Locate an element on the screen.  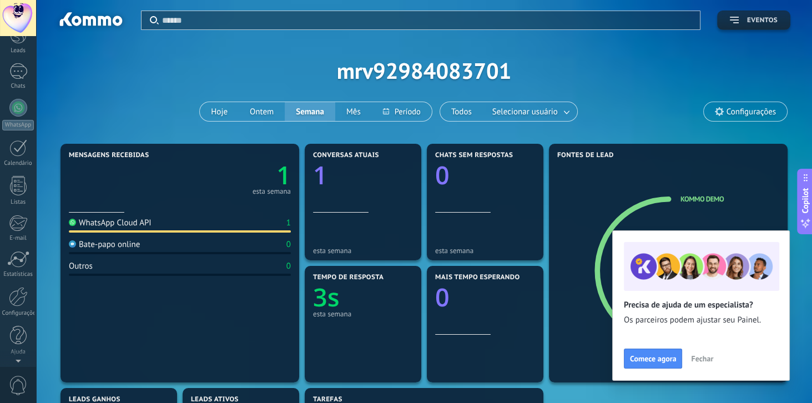
div: WhatsApp is located at coordinates (18, 125).